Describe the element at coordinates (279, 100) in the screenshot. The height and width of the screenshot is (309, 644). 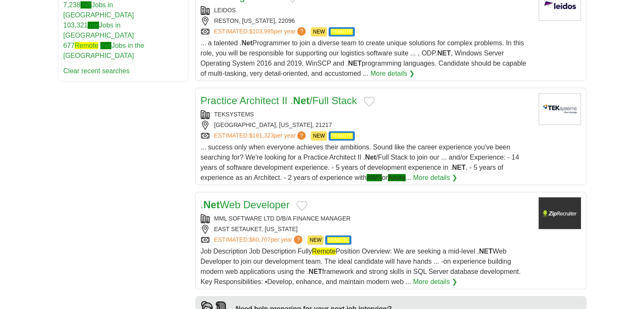
I see `a: Practice Architect II .Net/Full Stack` at that location.